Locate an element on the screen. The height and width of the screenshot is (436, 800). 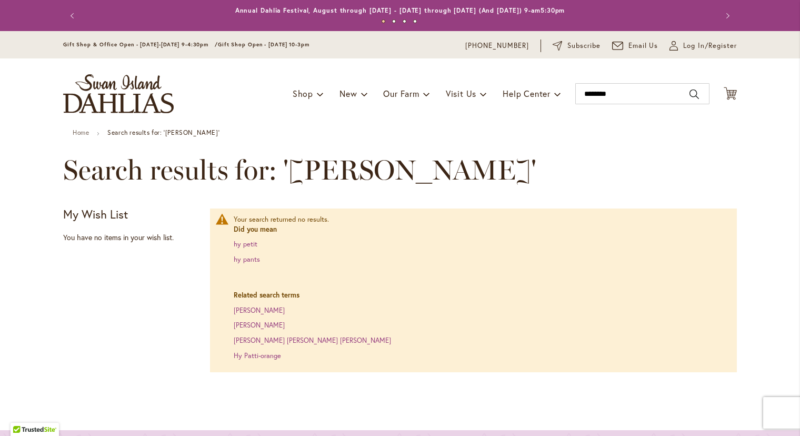
a: Email Us is located at coordinates (635, 46).